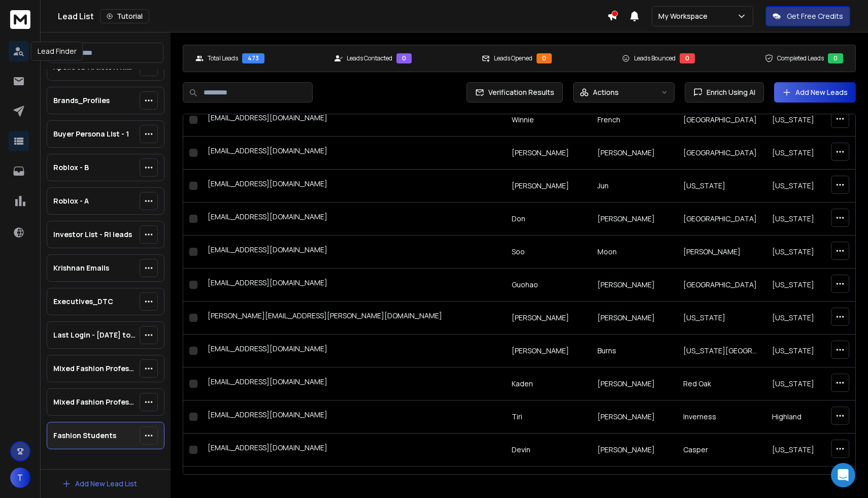 The image size is (868, 498). What do you see at coordinates (548, 219) in the screenshot?
I see `td: Don` at bounding box center [548, 219].